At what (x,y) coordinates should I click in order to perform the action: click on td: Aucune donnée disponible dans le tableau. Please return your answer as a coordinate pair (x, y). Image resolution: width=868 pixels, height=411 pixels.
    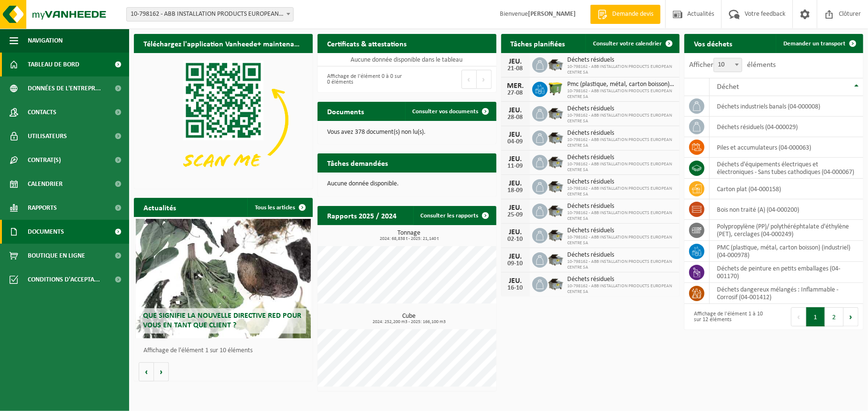
    Looking at the image, I should click on (407, 60).